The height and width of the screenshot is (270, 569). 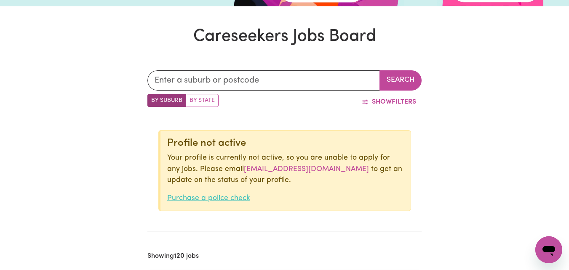 What do you see at coordinates (286, 169) in the screenshot?
I see `p: Your profile is currently not active, so you are unable to apply for any jobs. Please email to ge...` at bounding box center [286, 169].